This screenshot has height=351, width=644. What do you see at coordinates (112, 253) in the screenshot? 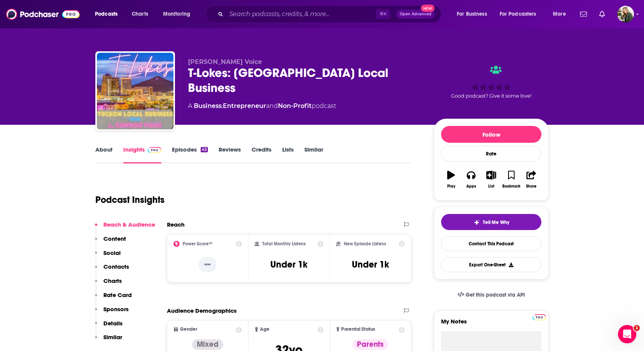
I see `p: Social` at bounding box center [112, 253].